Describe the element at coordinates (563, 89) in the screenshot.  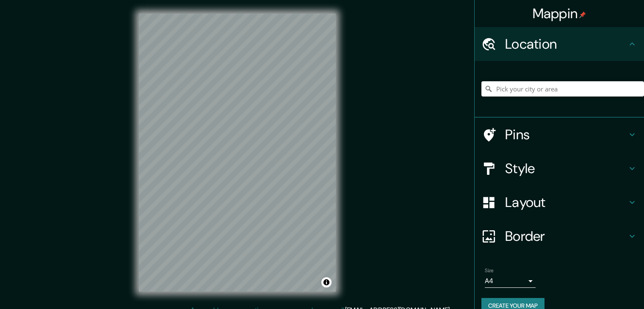
I see `input: Pick your city or area` at that location.